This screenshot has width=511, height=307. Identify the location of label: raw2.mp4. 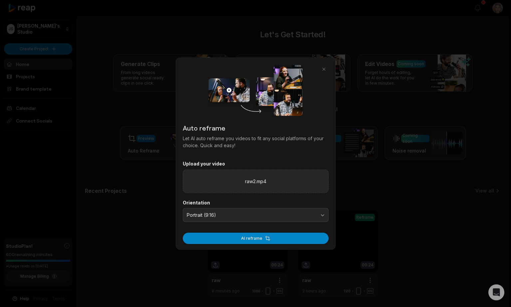
(256, 181).